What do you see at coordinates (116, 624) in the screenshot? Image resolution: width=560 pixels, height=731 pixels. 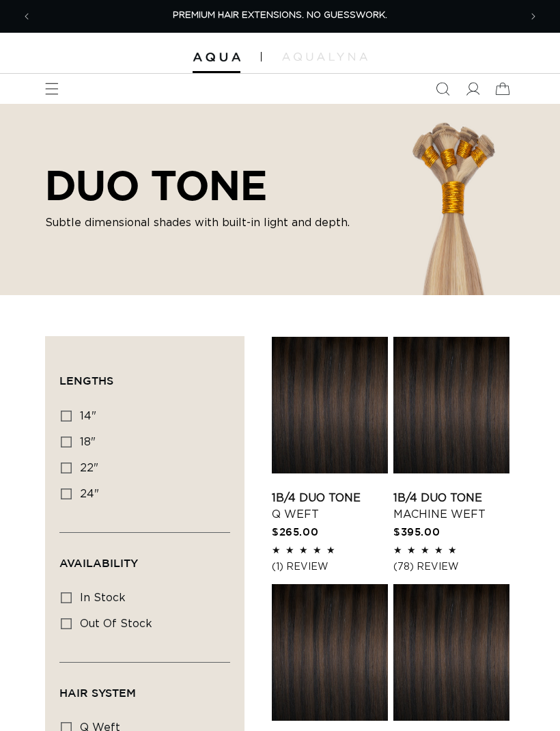 I see `span: Out of stock` at bounding box center [116, 624].